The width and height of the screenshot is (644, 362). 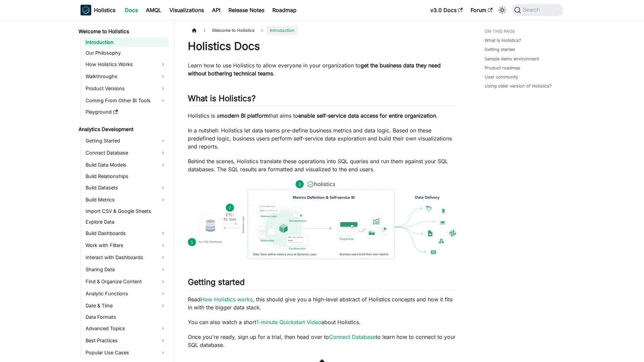 I want to click on a: Docs, so click(x=131, y=10).